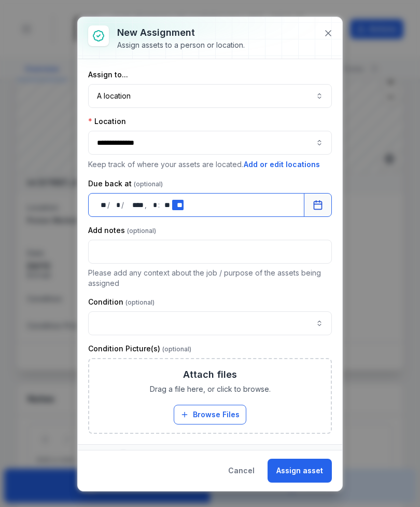 The image size is (420, 507). I want to click on div: Assign assets to a person or location., so click(181, 45).